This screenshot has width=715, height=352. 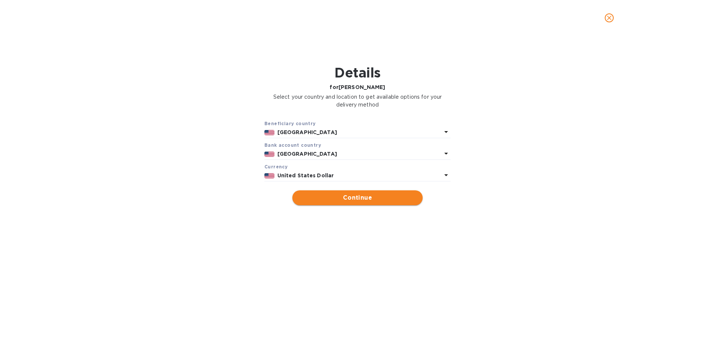 What do you see at coordinates (357, 73) in the screenshot?
I see `h1: Details` at bounding box center [357, 73].